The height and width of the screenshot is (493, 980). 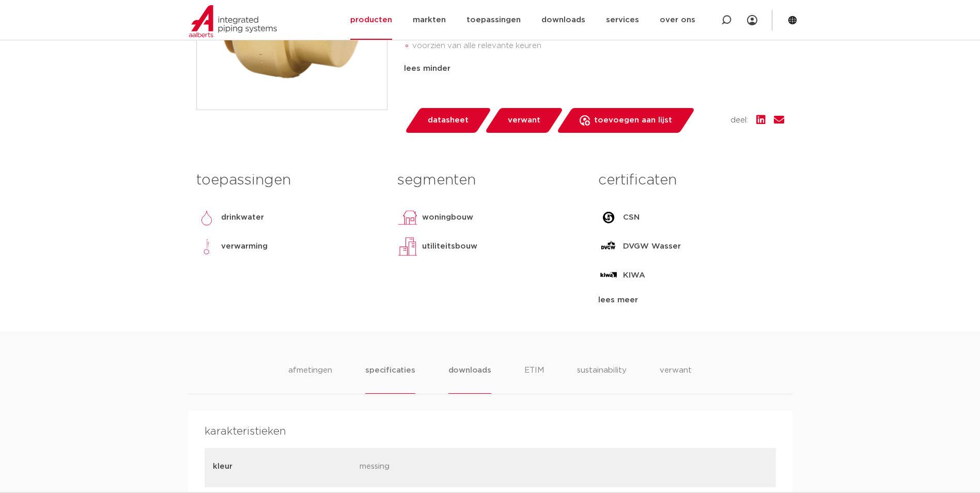 I want to click on span: toevoegen aan lijst, so click(x=633, y=120).